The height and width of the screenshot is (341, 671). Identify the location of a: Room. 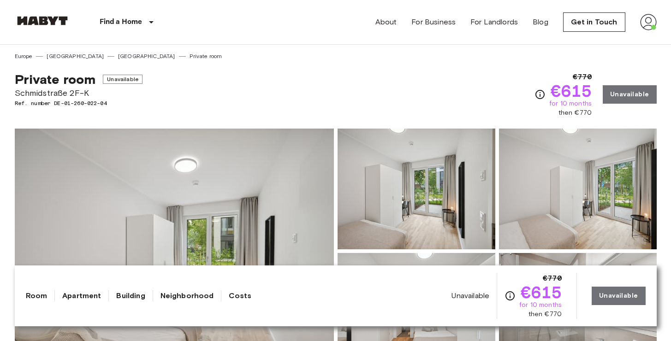
(36, 296).